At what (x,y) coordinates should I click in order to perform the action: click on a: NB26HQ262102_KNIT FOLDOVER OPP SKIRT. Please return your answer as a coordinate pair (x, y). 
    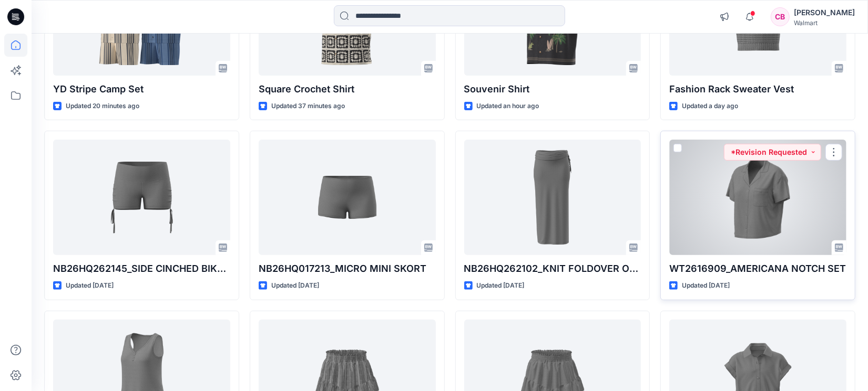
    Looking at the image, I should click on (552, 198).